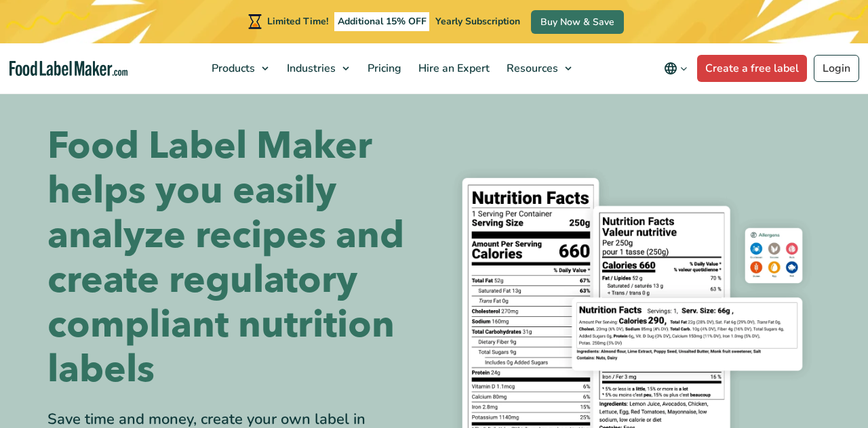 This screenshot has height=428, width=868. What do you see at coordinates (836, 68) in the screenshot?
I see `a: Login` at bounding box center [836, 68].